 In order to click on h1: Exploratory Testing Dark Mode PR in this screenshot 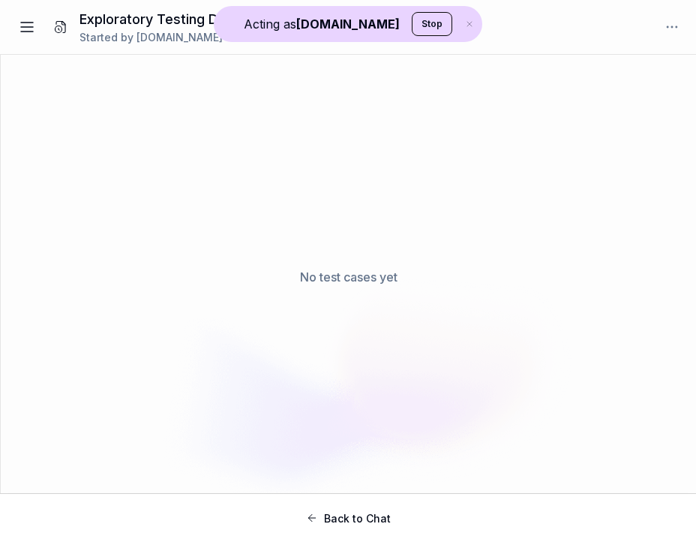, I will do `click(189, 19)`.